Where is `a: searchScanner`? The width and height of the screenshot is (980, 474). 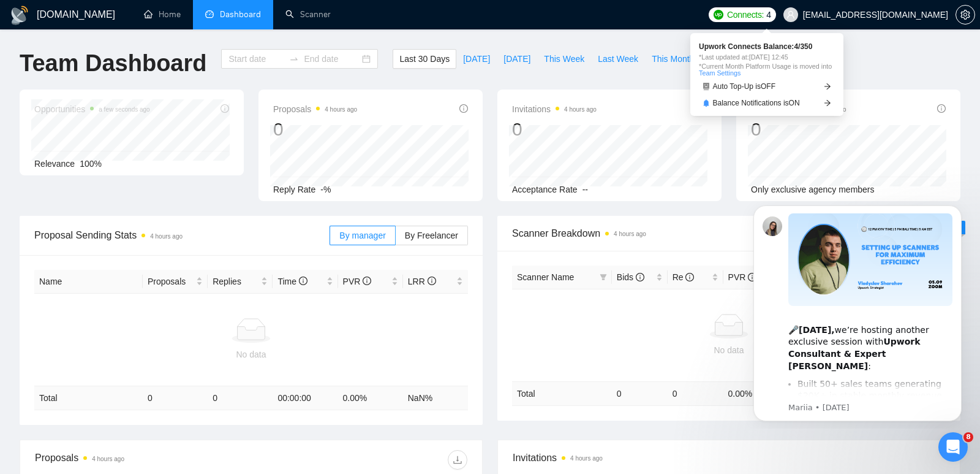 a: searchScanner is located at coordinates (308, 14).